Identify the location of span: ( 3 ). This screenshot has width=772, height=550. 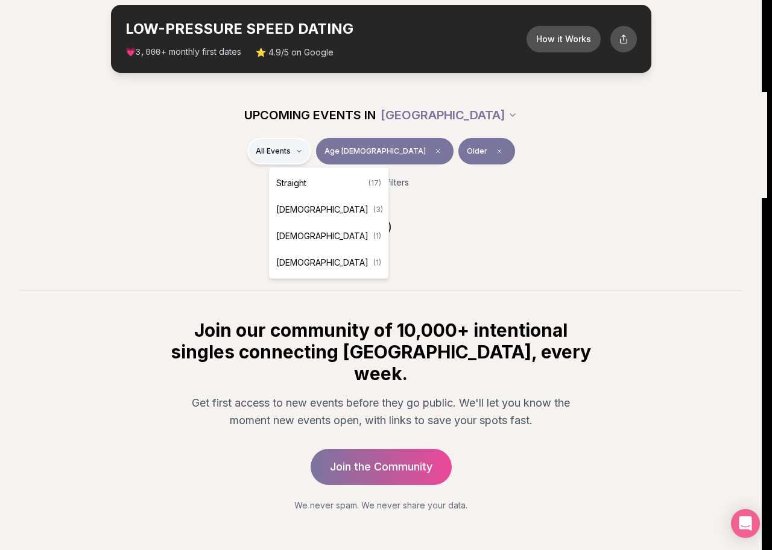
(378, 210).